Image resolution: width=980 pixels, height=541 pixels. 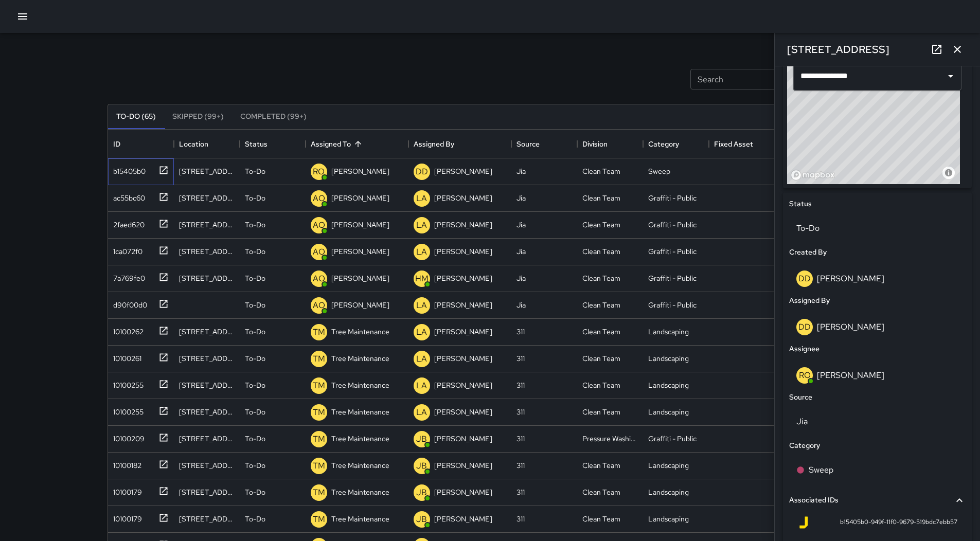 What do you see at coordinates (318, 172) in the screenshot?
I see `p: RO` at bounding box center [318, 172].